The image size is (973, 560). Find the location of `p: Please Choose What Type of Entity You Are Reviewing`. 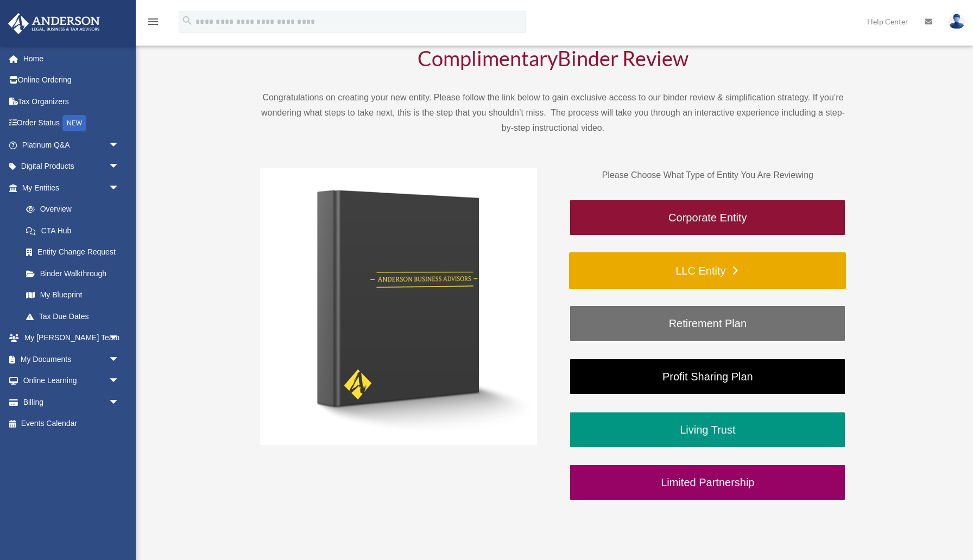

p: Please Choose What Type of Entity You Are Reviewing is located at coordinates (707, 175).